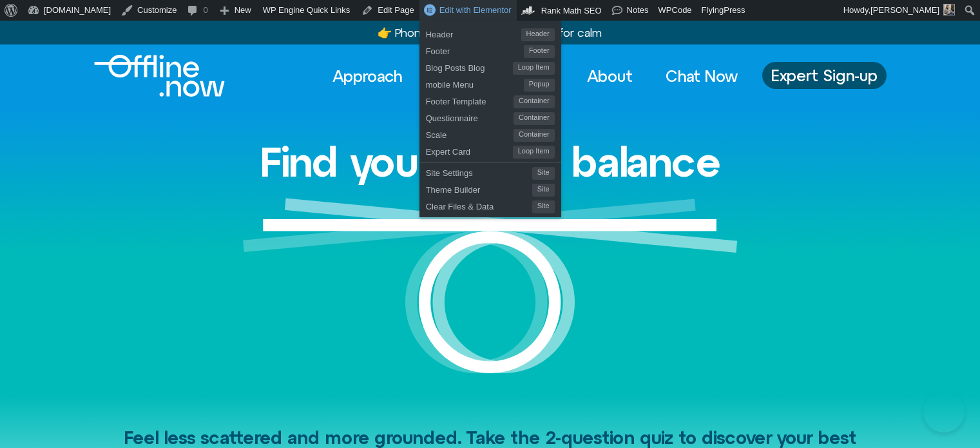 This screenshot has height=448, width=980. Describe the element at coordinates (469, 100) in the screenshot. I see `span: Footer Template` at that location.